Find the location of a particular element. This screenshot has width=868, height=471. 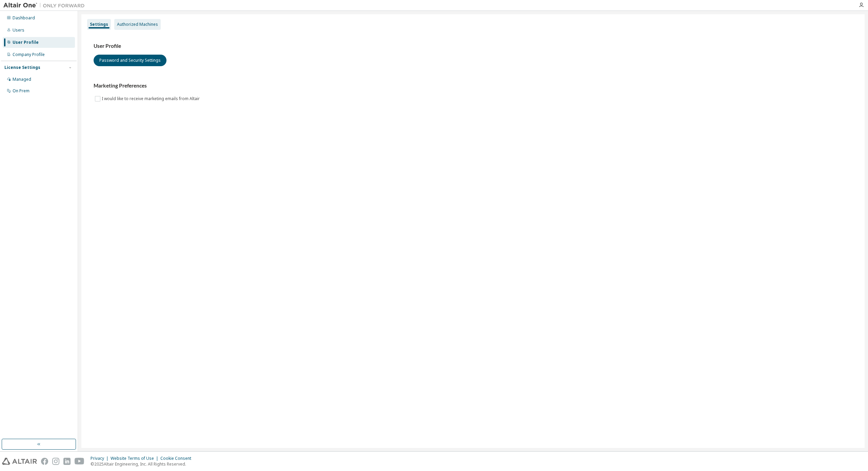

div: Managed is located at coordinates (22, 79).